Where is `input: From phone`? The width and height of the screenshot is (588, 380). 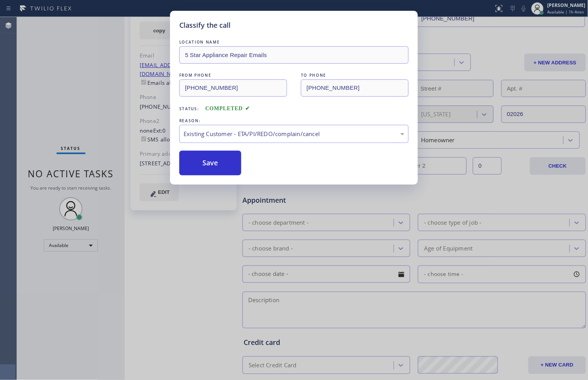 input: From phone is located at coordinates (233, 88).